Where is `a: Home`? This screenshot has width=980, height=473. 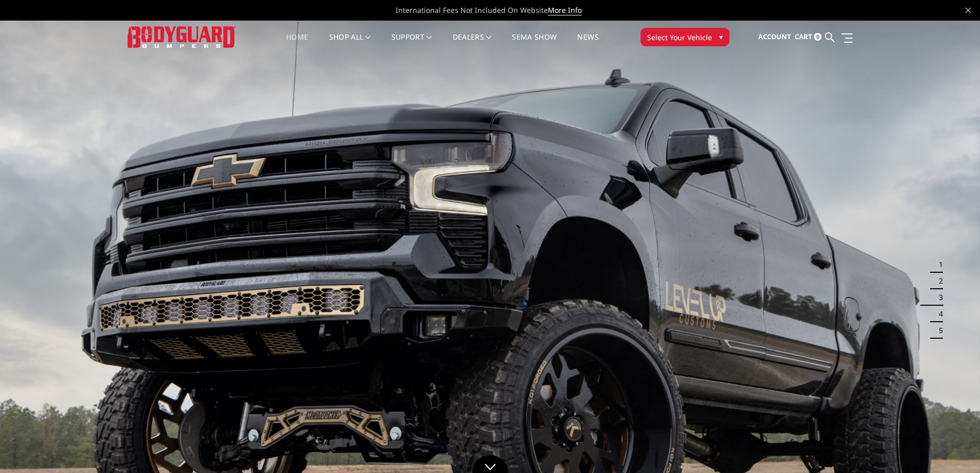
a: Home is located at coordinates (296, 43).